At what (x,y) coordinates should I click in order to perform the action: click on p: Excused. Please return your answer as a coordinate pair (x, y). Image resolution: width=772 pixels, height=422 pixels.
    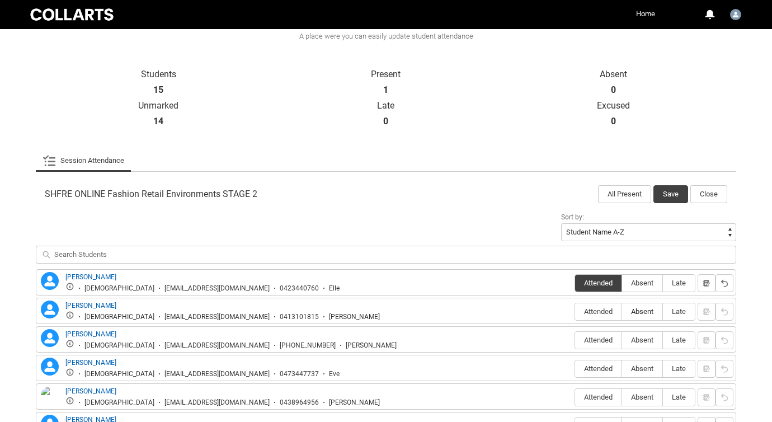
    Looking at the image, I should click on (614, 106).